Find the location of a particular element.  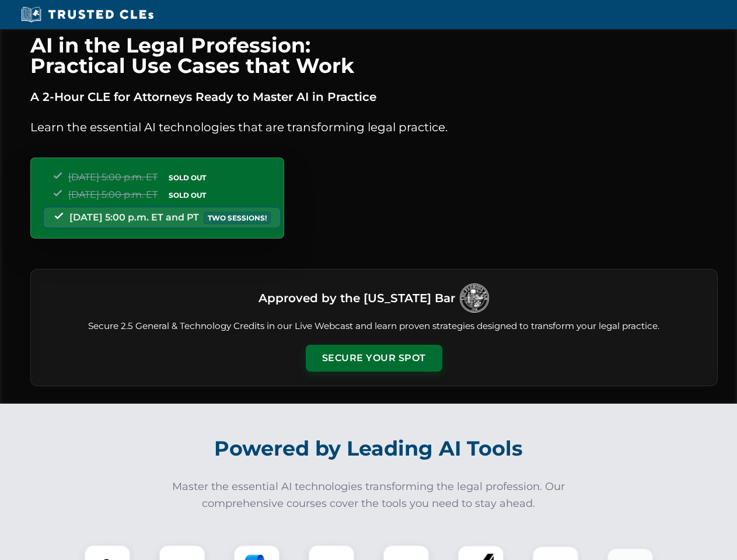

img: Trusted CLEs is located at coordinates (87, 15).